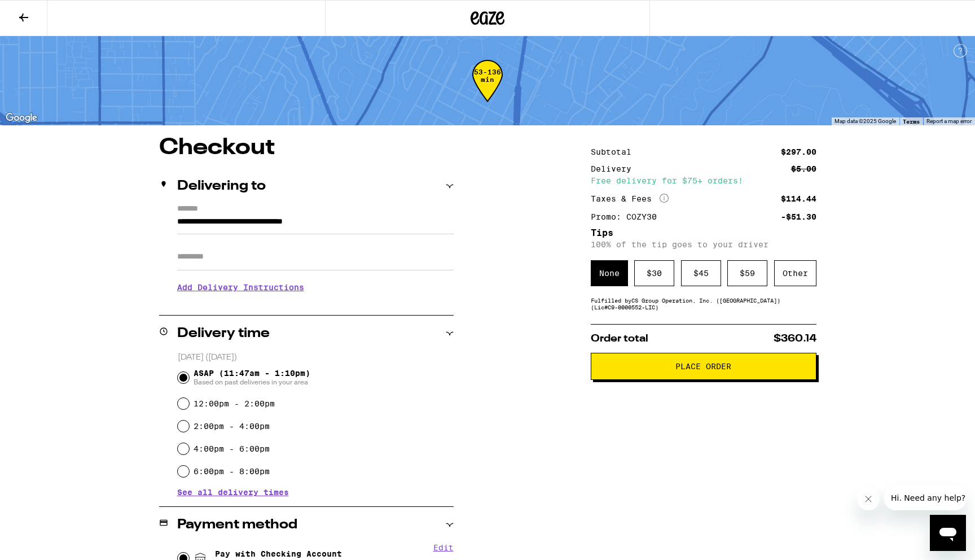  Describe the element at coordinates (233, 492) in the screenshot. I see `button: See all delivery times` at that location.